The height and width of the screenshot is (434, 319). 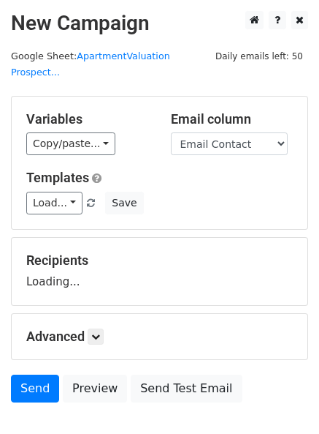 What do you see at coordinates (260, 56) in the screenshot?
I see `a: Daily emails left: 50` at bounding box center [260, 56].